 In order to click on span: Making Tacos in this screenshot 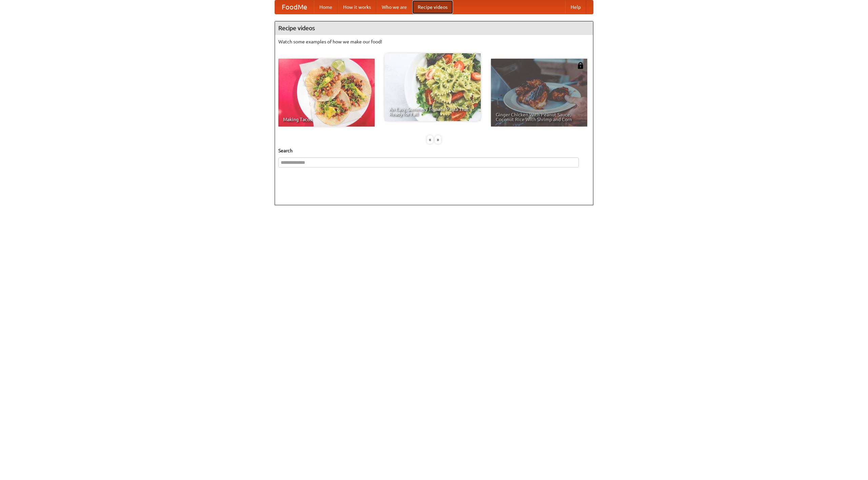, I will do `click(327, 119)`.